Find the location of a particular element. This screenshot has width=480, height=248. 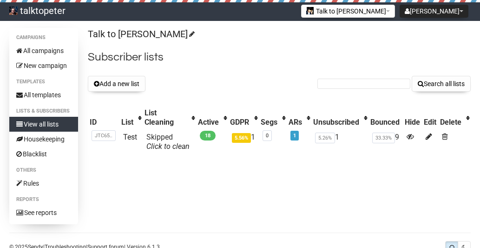

th: GDPR: No sort applied, activate to apply an ascending sort is located at coordinates (244, 118).